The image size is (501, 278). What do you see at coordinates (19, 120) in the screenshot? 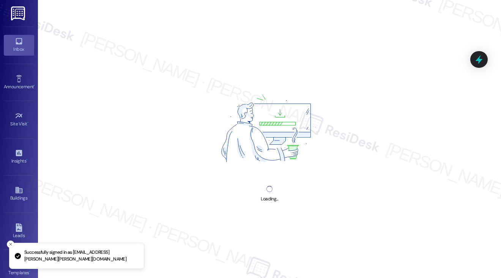
I see `a: Site Visit •` at bounding box center [19, 120].